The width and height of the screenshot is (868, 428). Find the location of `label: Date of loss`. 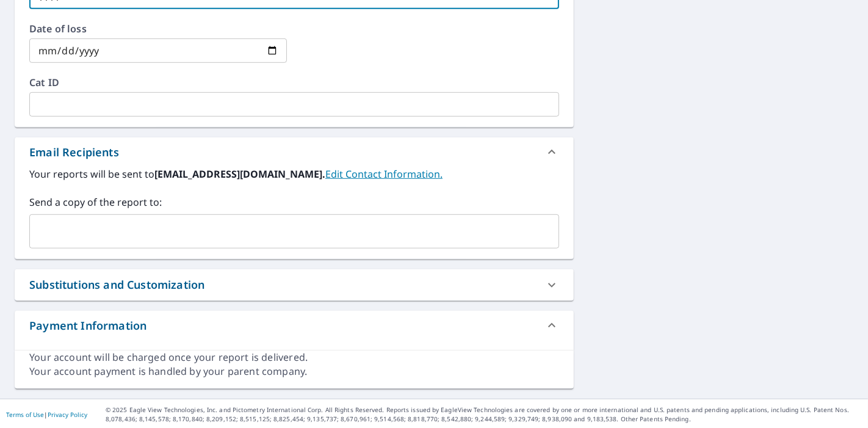

label: Date of loss is located at coordinates (158, 28).